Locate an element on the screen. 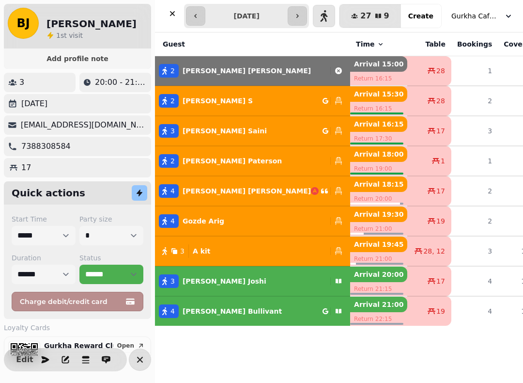 This screenshot has width=523, height=383. span: st is located at coordinates (64, 35).